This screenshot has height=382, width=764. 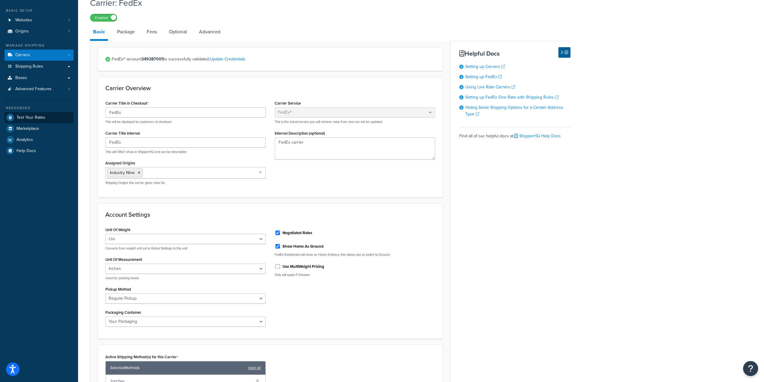 What do you see at coordinates (39, 55) in the screenshot?
I see `li: Carriers` at bounding box center [39, 55].